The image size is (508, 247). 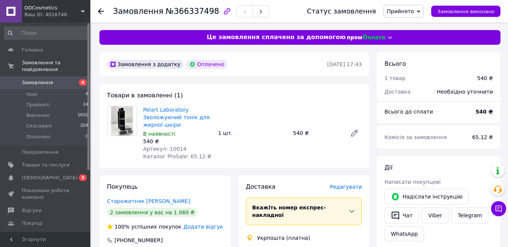 What do you see at coordinates (38, 105) in the screenshot?
I see `span: Прийняті` at bounding box center [38, 105].